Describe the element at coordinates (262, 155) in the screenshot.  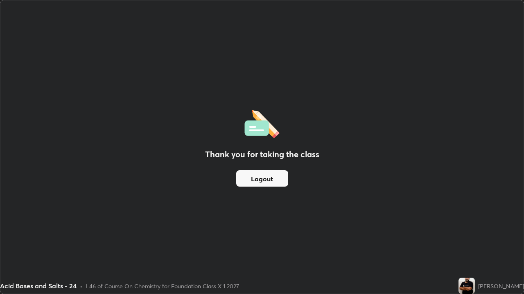
I see `h2: Thank you for taking the class` at that location.